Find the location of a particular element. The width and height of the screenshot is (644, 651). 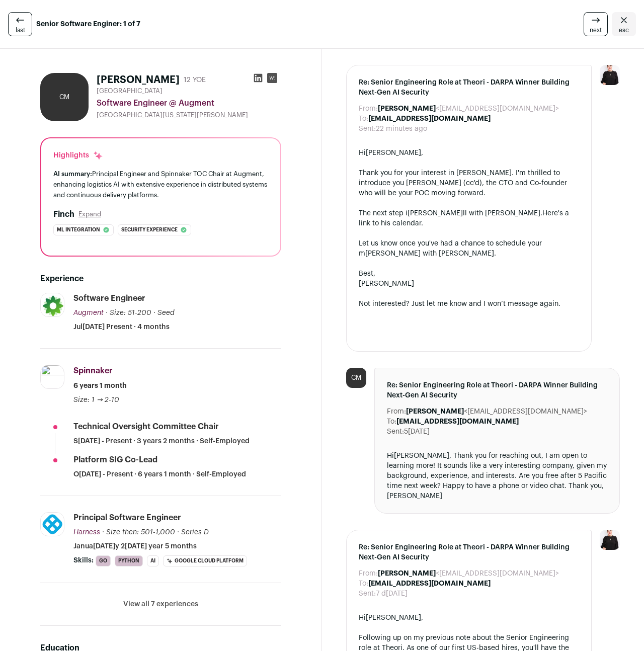

button: View all 7 experiences is located at coordinates (160, 604).